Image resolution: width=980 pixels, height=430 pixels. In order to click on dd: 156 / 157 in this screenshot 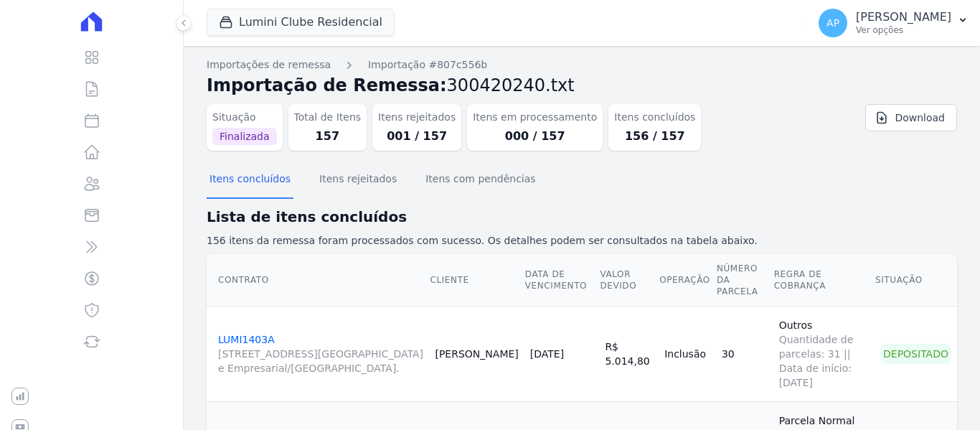, I will do `click(654, 136)`.